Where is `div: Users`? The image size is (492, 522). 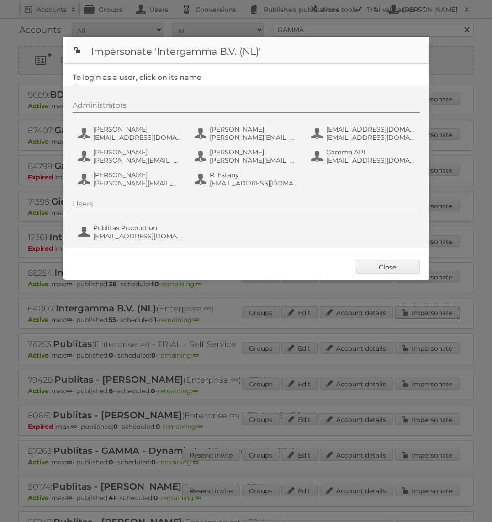 div: Users is located at coordinates (246, 206).